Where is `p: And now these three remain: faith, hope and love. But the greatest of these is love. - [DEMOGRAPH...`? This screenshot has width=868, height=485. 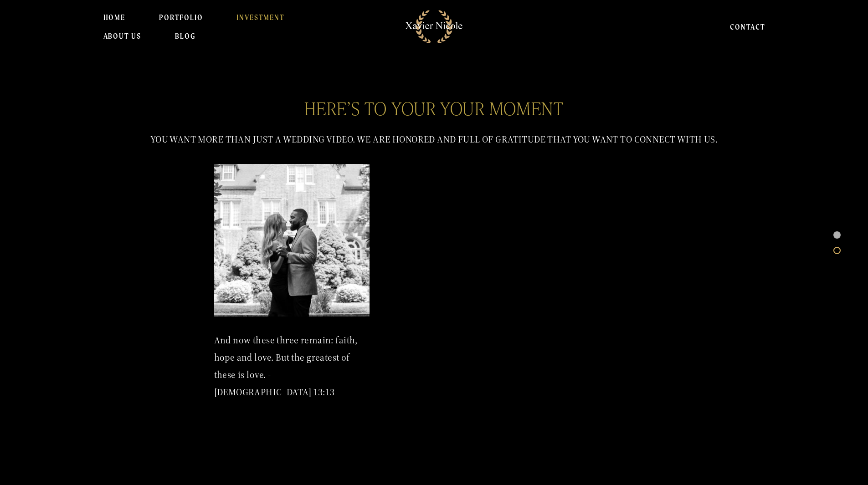
p: And now these three remain: faith, hope and love. But the greatest of these is love. - [DEMOGRAPH... is located at coordinates (291, 366).